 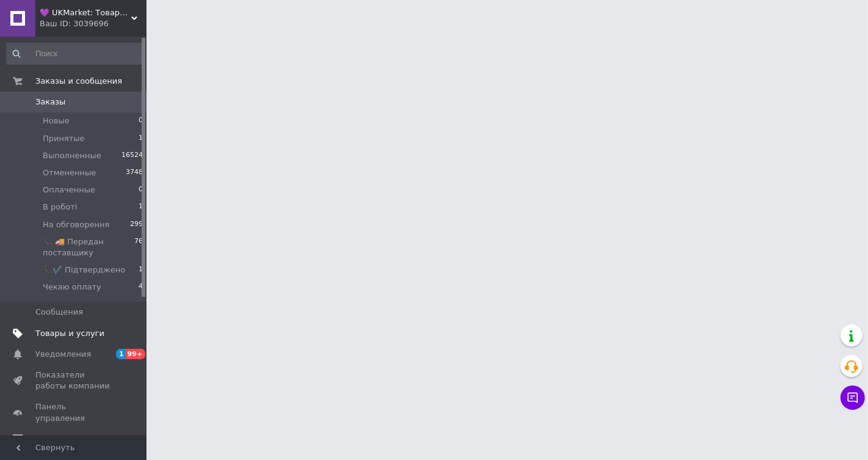 What do you see at coordinates (72, 156) in the screenshot?
I see `span: Выполненные` at bounding box center [72, 156].